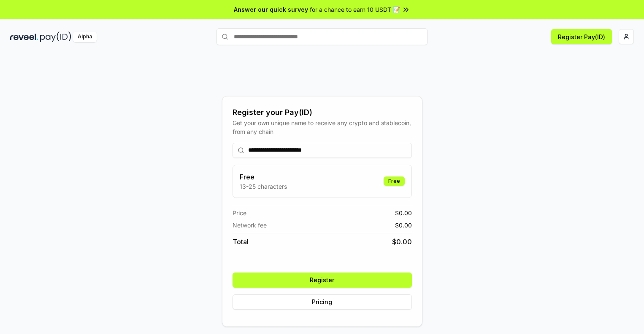 The height and width of the screenshot is (334, 644). What do you see at coordinates (264, 186) in the screenshot?
I see `p: 13-25 characters` at bounding box center [264, 186].